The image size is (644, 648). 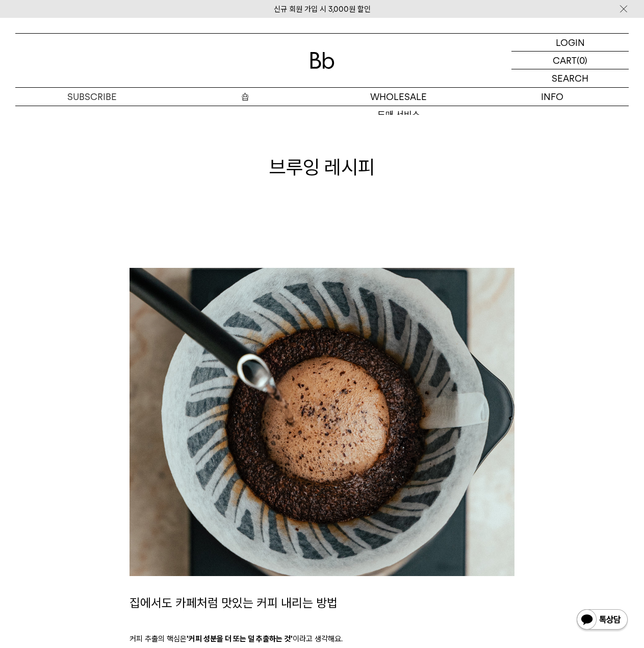 What do you see at coordinates (91, 96) in the screenshot?
I see `a: SUBSCRIBE` at bounding box center [91, 96].